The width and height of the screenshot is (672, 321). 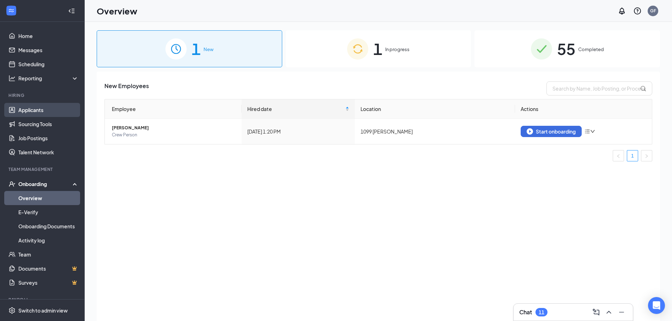 What do you see at coordinates (48, 124) in the screenshot?
I see `a: Sourcing Tools` at bounding box center [48, 124].